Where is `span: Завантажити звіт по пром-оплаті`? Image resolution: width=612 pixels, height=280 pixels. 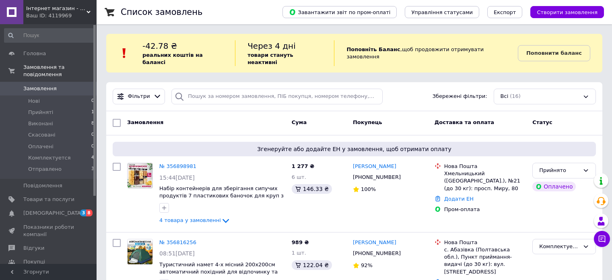
span: Завантажити звіт по пром-оплаті is located at coordinates (340, 12).